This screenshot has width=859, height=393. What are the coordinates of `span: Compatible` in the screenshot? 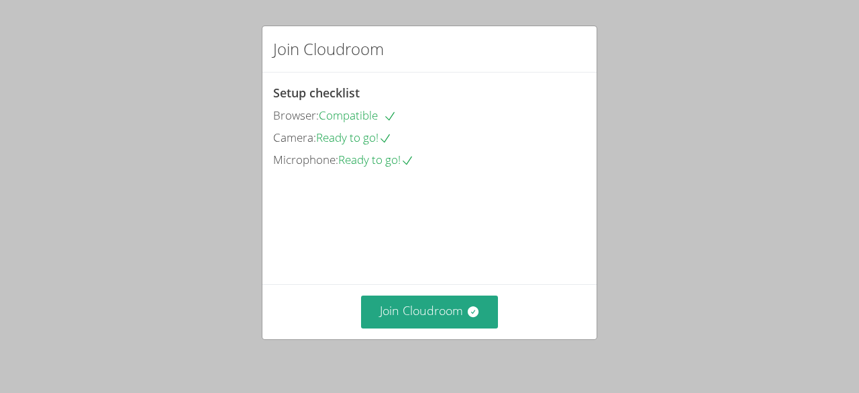 It's located at (358, 115).